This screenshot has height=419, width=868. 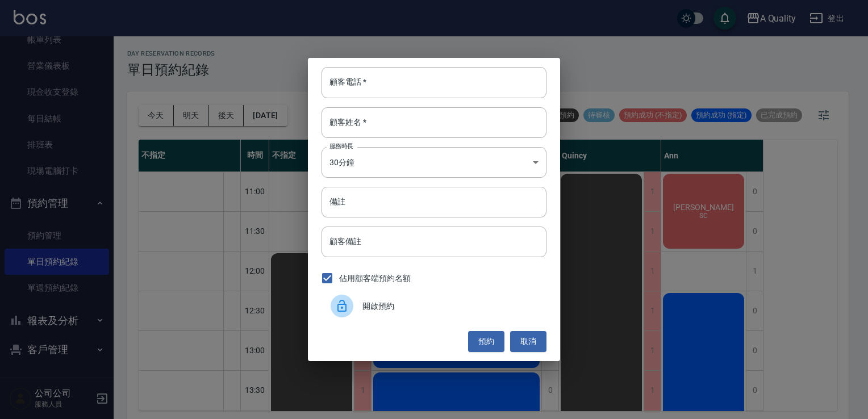 What do you see at coordinates (434, 162) in the screenshot?
I see `div: 30分鐘` at bounding box center [434, 162].